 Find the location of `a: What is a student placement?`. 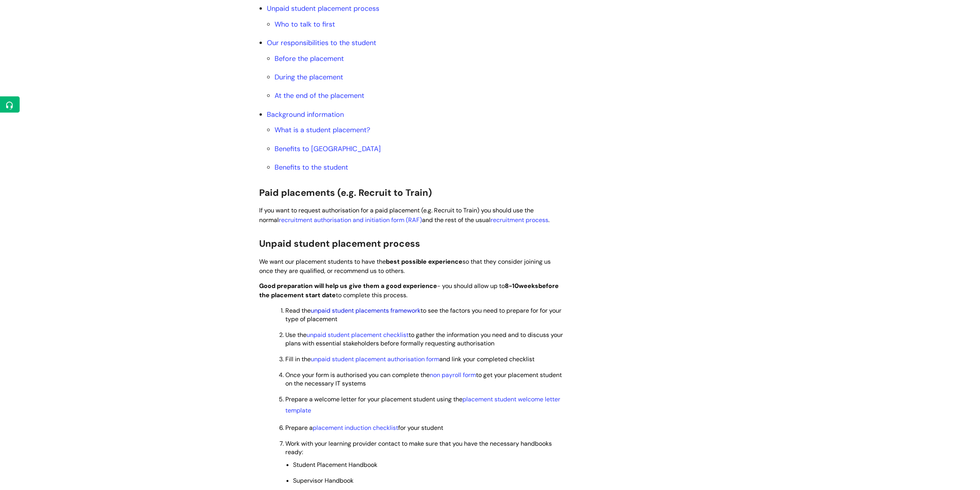

a: What is a student placement? is located at coordinates (322, 130).